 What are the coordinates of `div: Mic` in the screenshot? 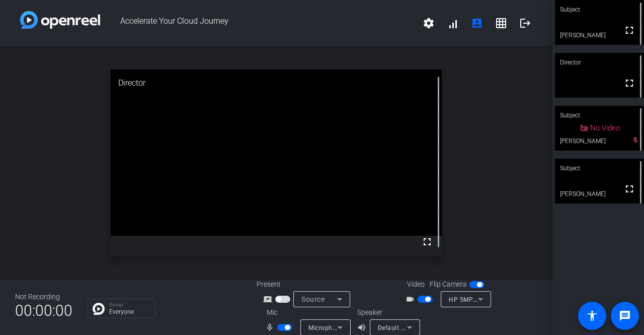 It's located at (307, 312).